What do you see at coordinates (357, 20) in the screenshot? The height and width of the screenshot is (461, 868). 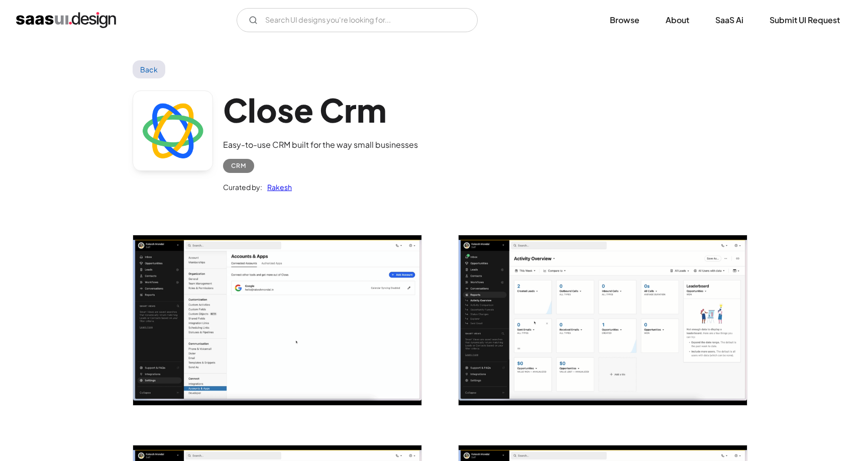 I see `input: Search UI designs you're looking for...` at bounding box center [357, 20].